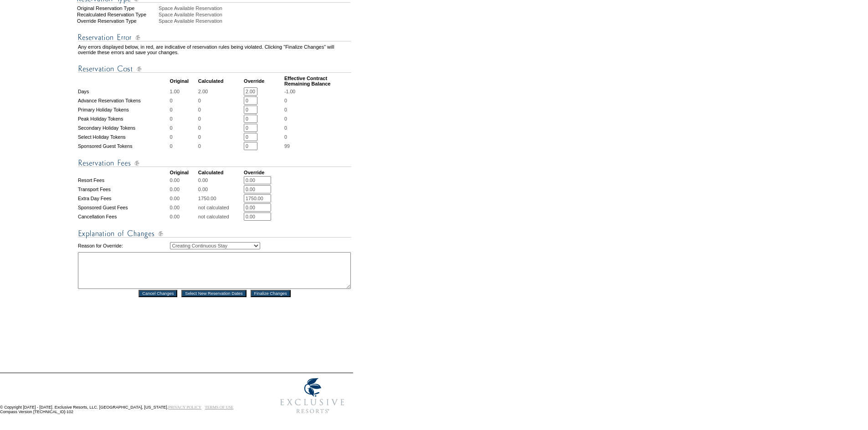 This screenshot has height=430, width=868. I want to click on div: Original Reservation Type, so click(117, 8).